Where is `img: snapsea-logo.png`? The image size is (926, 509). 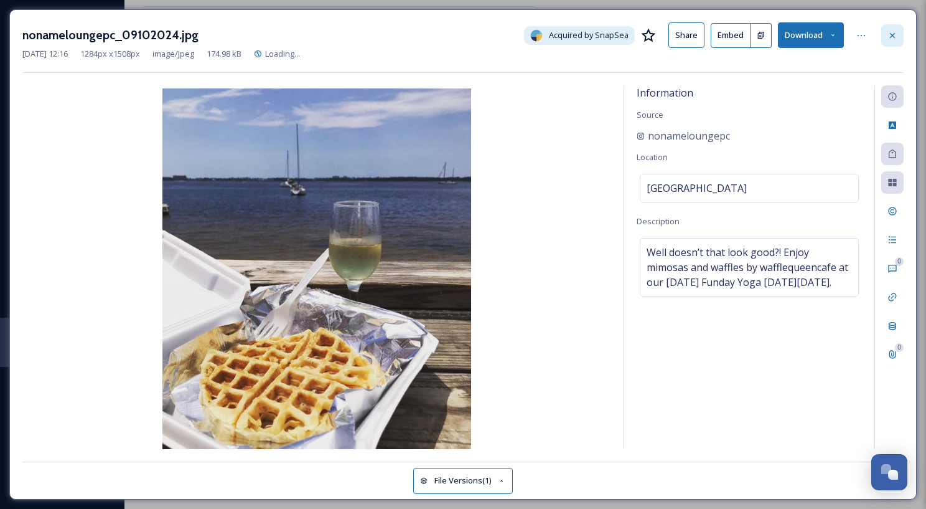
img: snapsea-logo.png is located at coordinates (537, 35).